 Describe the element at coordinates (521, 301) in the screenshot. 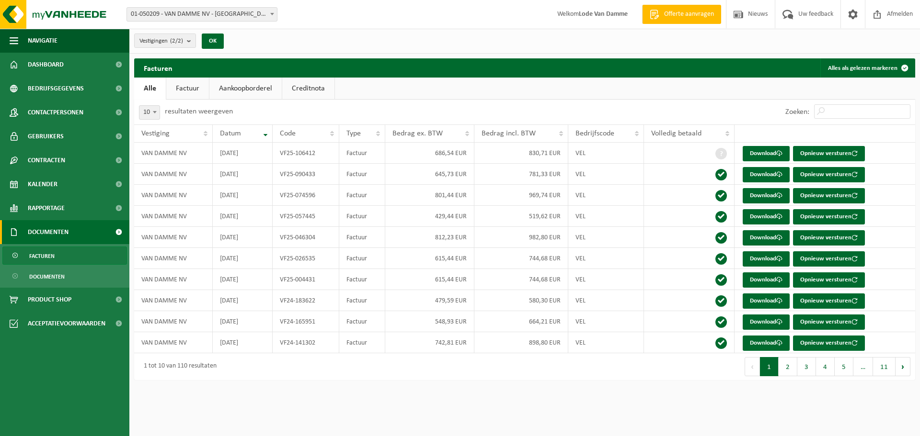

I see `td: 580,30 EUR` at that location.